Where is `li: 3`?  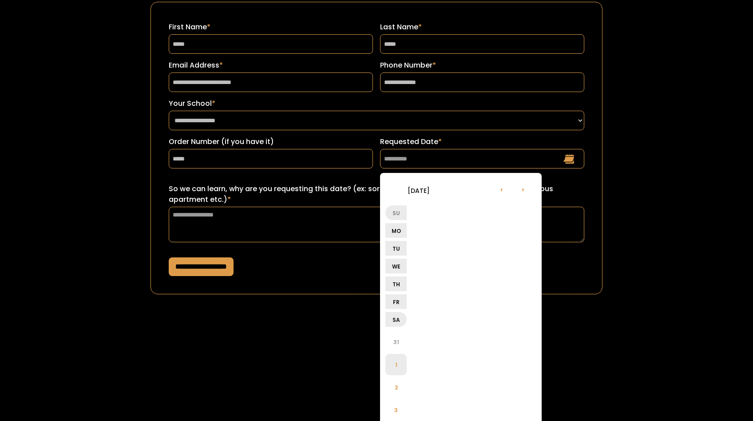 li: 3 is located at coordinates (396, 410).